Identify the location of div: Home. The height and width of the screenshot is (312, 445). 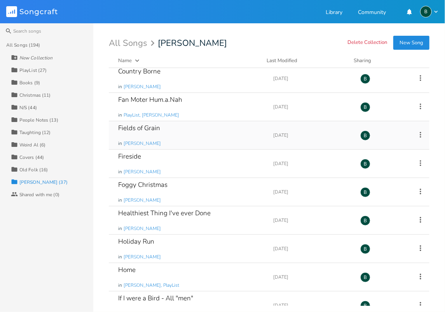
(127, 270).